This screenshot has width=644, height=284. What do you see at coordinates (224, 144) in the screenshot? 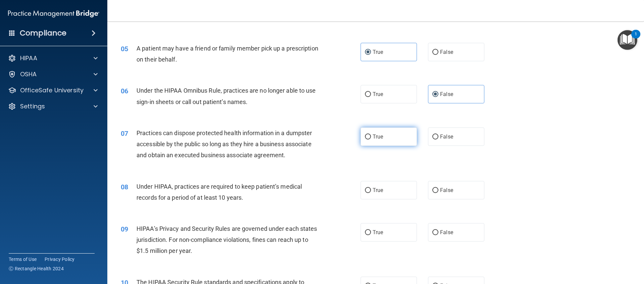
I see `span: Practices can dispose protected health information in a dumpster accessible by the public so long...` at bounding box center [224, 144].